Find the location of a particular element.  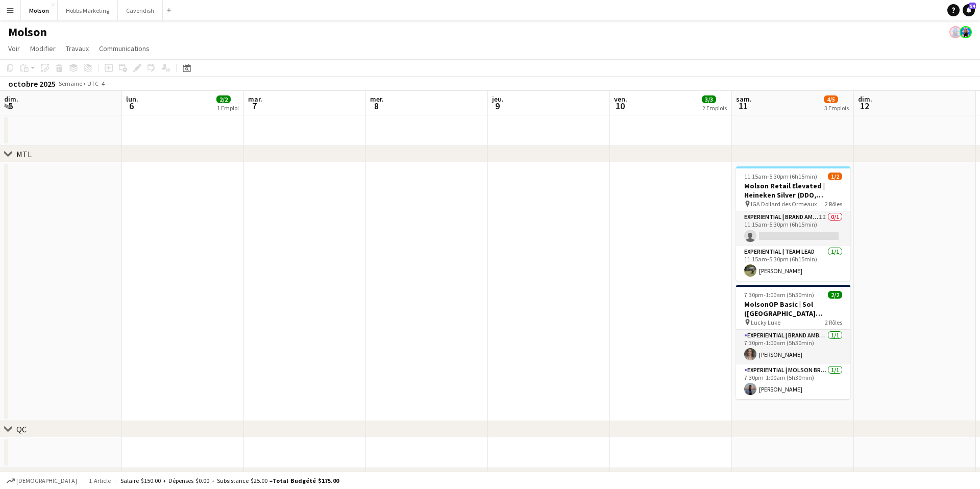

span: sam. is located at coordinates (743, 99).